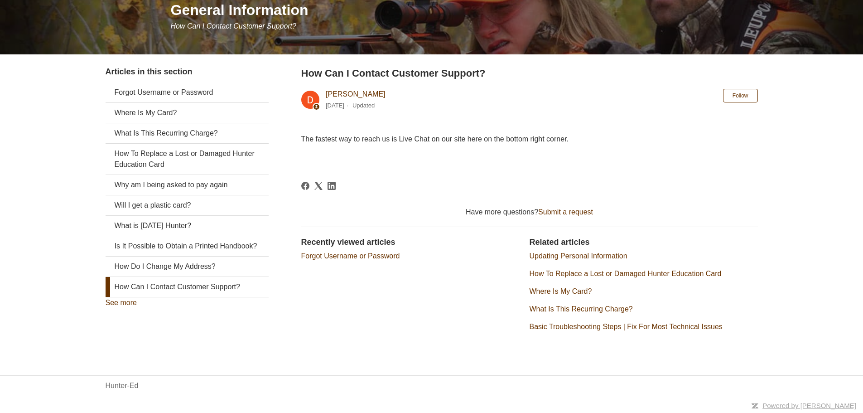 Image resolution: width=863 pixels, height=413 pixels. Describe the element at coordinates (530, 73) in the screenshot. I see `h2: How Can I Contact Customer Support?` at that location.